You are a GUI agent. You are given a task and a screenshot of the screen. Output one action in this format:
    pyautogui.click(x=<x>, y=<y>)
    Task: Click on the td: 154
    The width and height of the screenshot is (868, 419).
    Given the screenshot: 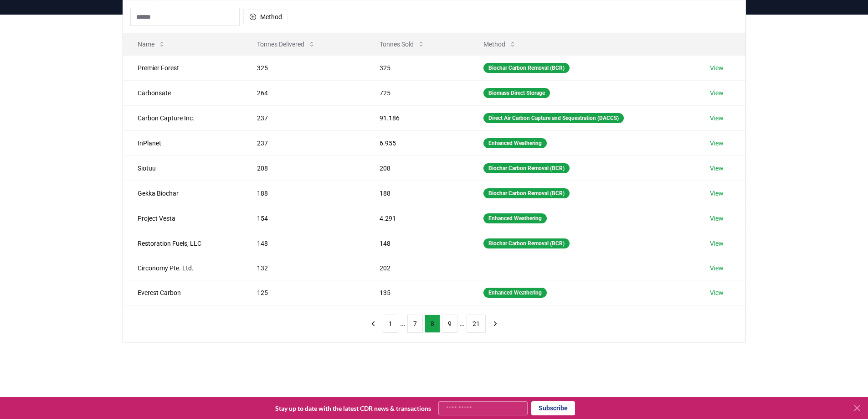 What is the action you would take?
    pyautogui.click(x=304, y=218)
    